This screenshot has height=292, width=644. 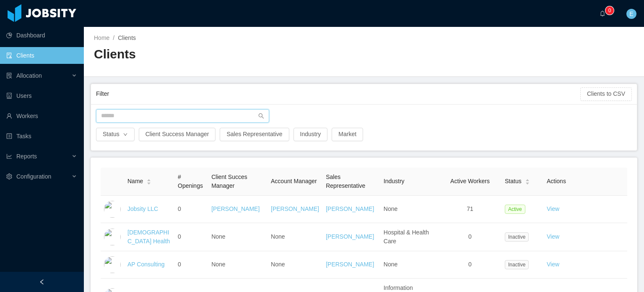 What do you see at coordinates (27, 156) in the screenshot?
I see `span: Reports` at bounding box center [27, 156].